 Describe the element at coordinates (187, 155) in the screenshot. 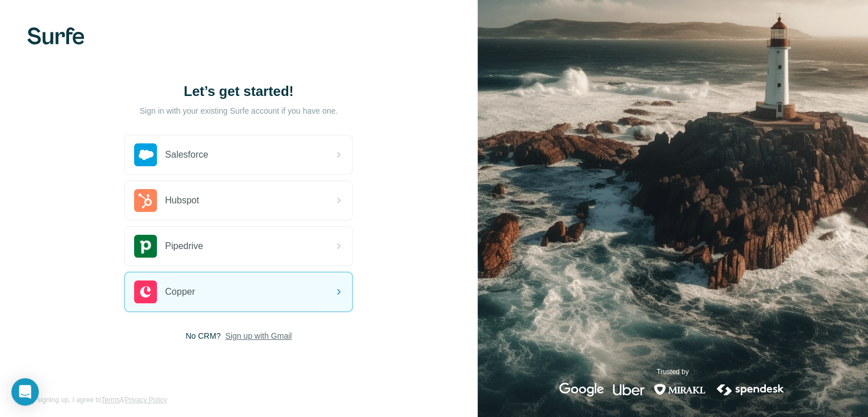

I see `span: Salesforce` at that location.